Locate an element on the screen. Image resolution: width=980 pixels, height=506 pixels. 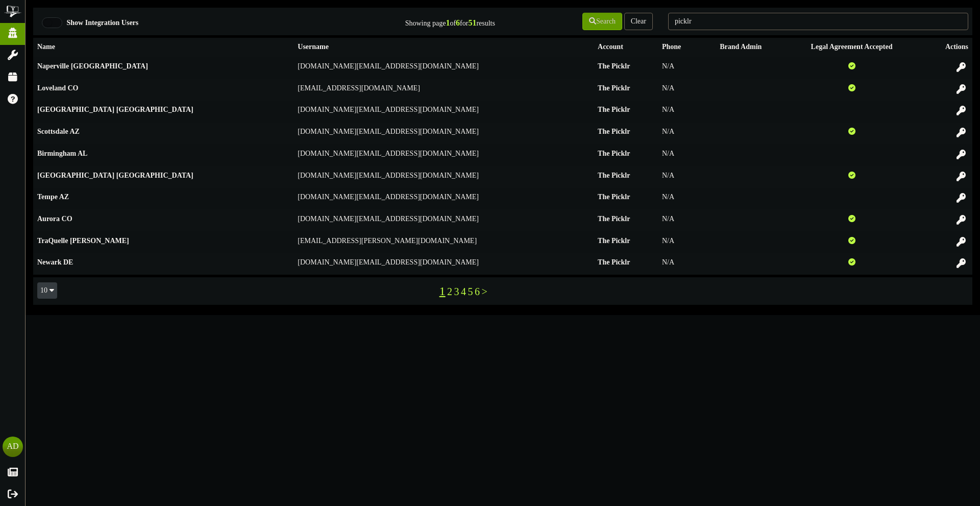
div: AD is located at coordinates (12, 447).